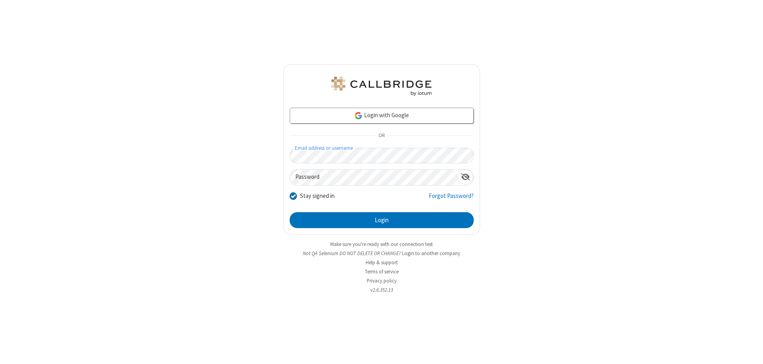  Describe the element at coordinates (431, 253) in the screenshot. I see `button: Login to another company` at that location.